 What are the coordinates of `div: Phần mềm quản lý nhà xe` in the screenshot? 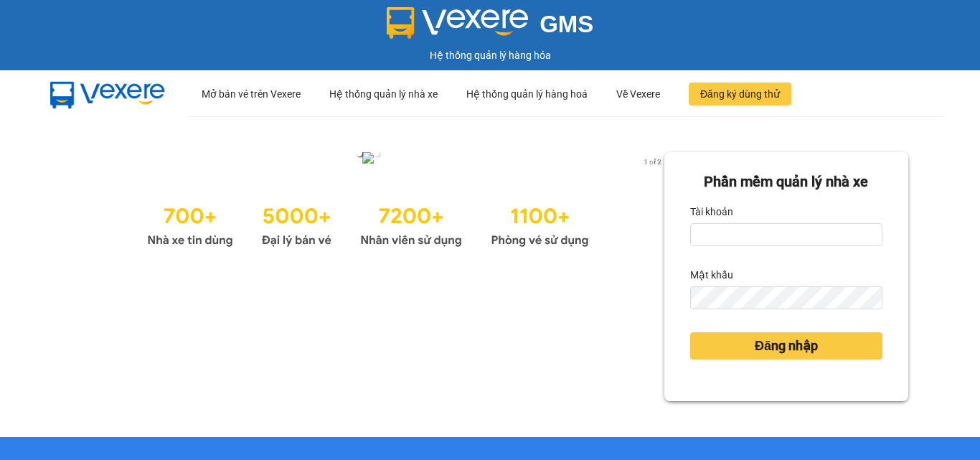 It's located at (786, 181).